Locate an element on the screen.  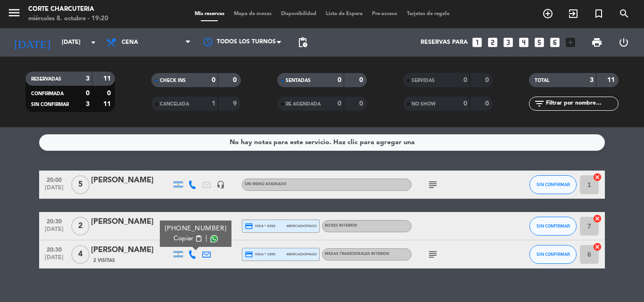
span: NO SHOW is located at coordinates (423, 104).